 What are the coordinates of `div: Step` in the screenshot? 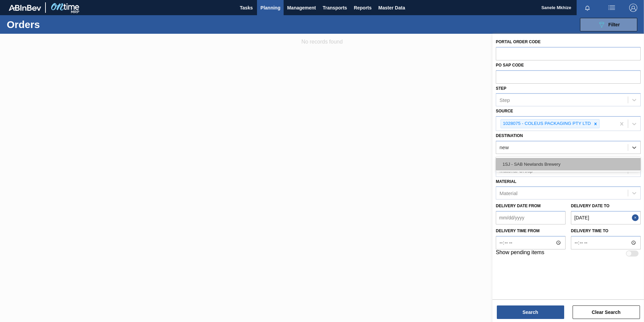 It's located at (505, 100).